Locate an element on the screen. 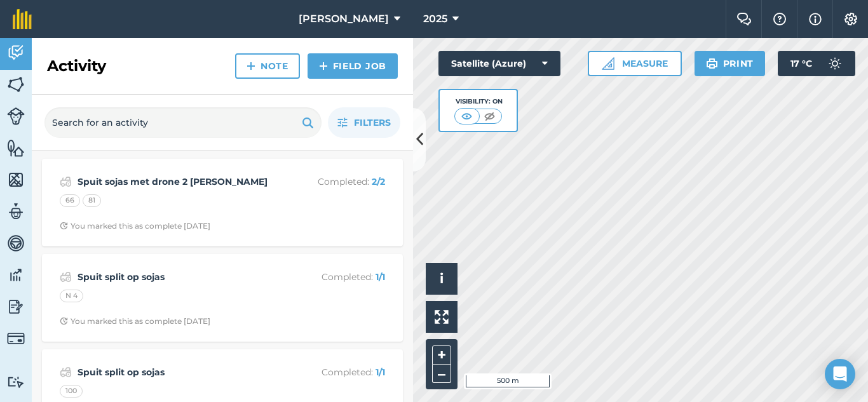 Image resolution: width=868 pixels, height=402 pixels. a: Note is located at coordinates (268, 66).